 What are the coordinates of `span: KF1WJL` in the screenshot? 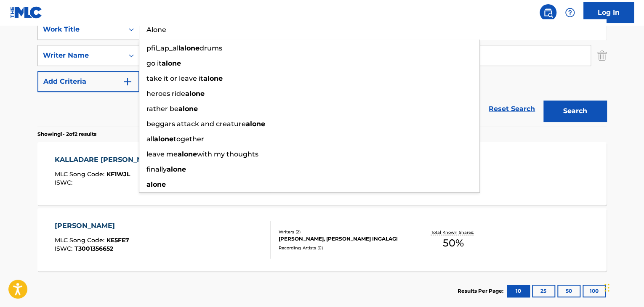 It's located at (118, 174).